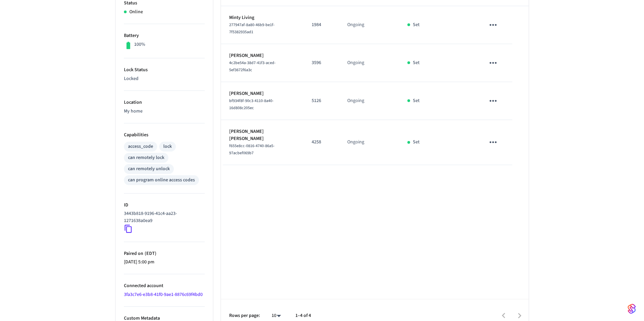  I want to click on span: 4c2be54a-38d7-41f3-aced-5ef3672f6a3c, so click(252, 66).